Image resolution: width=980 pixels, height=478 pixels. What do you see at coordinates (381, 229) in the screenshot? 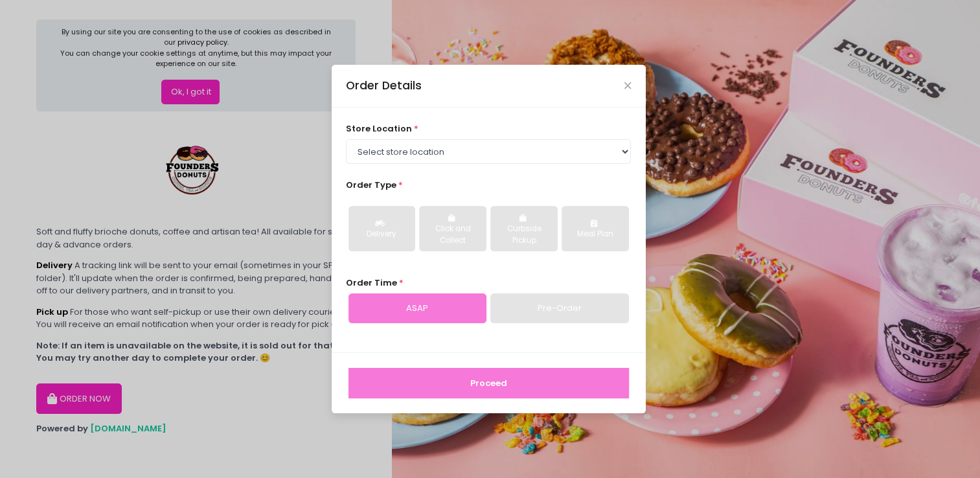
I see `button: Delivery` at bounding box center [381, 229].